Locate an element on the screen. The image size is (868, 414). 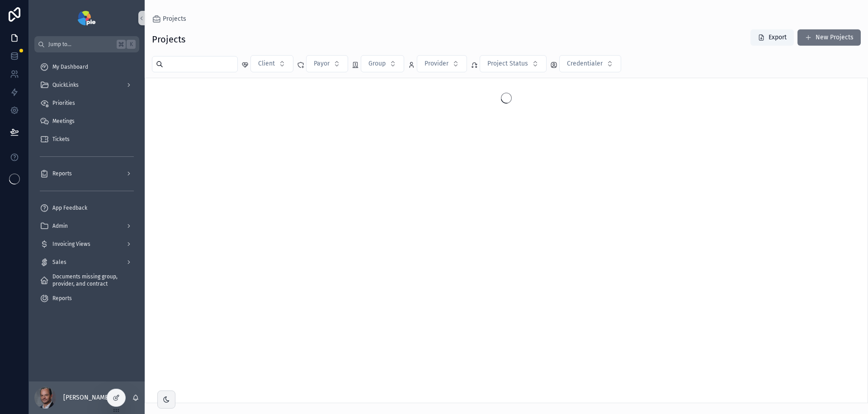
span: My Dashboard is located at coordinates (70, 67).